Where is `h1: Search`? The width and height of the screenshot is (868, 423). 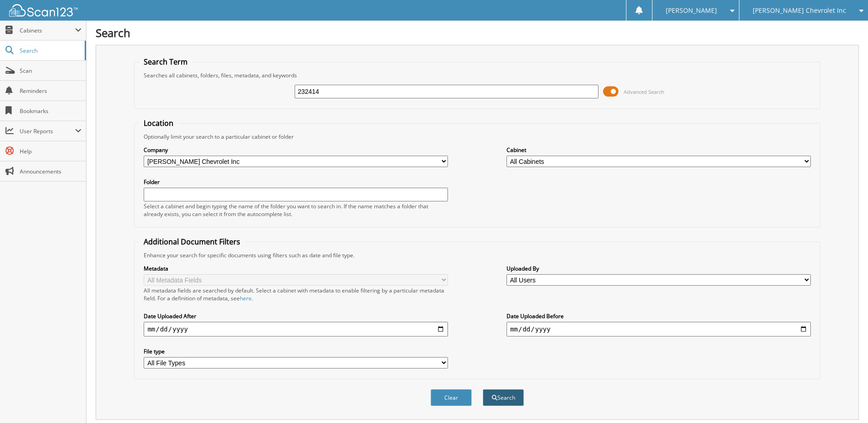 h1: Search is located at coordinates (477, 32).